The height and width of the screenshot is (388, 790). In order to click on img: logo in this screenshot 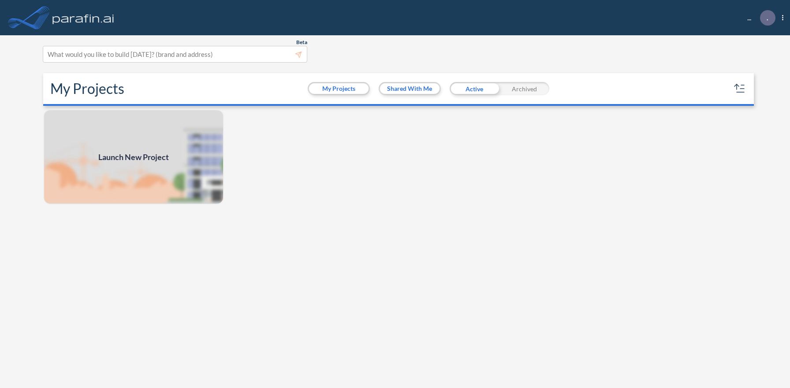, I will do `click(83, 18)`.